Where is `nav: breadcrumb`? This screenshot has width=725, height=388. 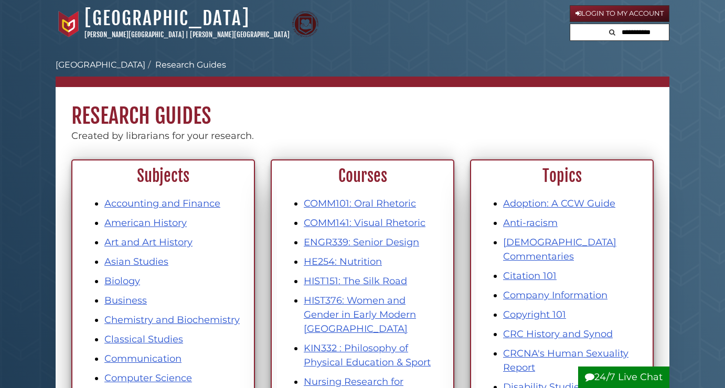
nav: breadcrumb is located at coordinates (362, 73).